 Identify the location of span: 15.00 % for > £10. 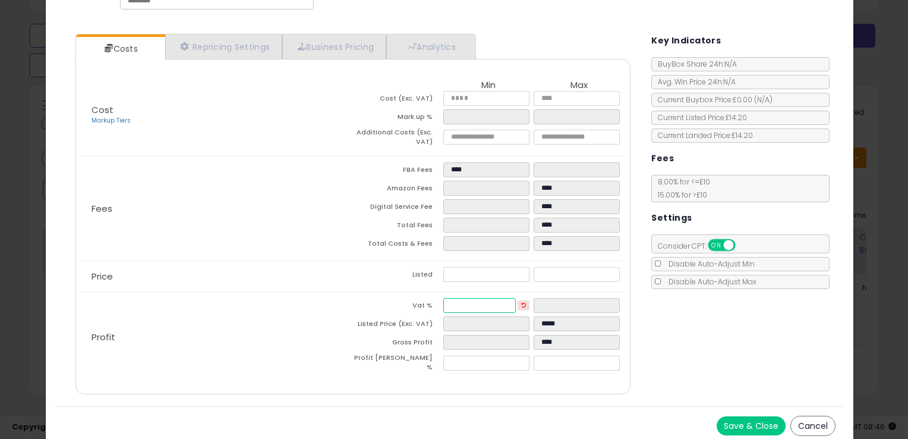
(680, 194).